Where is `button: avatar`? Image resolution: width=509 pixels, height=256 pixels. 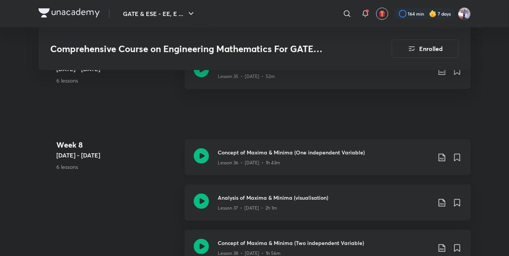 button: avatar is located at coordinates (382, 14).